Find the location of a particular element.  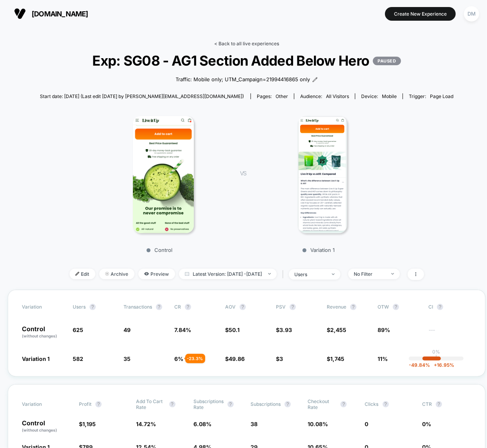

img: Variation 1 main is located at coordinates (322, 175).